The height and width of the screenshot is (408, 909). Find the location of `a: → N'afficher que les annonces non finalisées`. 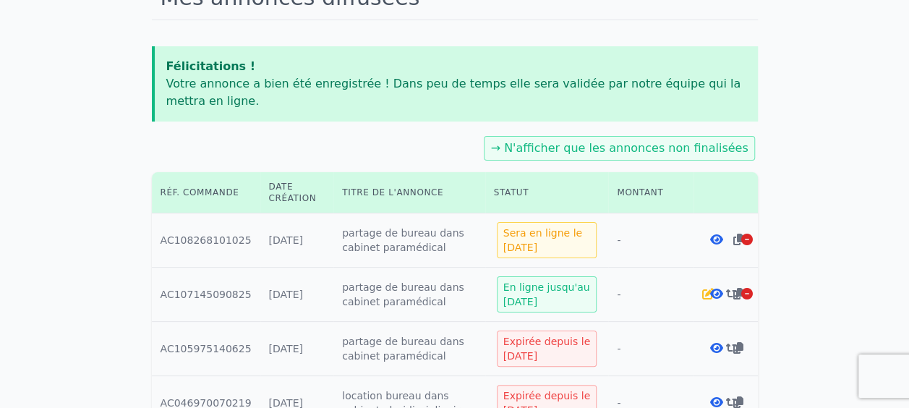

a: → N'afficher que les annonces non finalisées is located at coordinates (619, 147).